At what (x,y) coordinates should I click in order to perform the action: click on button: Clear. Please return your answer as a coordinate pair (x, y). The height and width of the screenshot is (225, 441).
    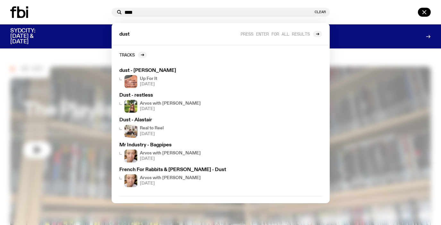
    Looking at the image, I should click on (320, 12).